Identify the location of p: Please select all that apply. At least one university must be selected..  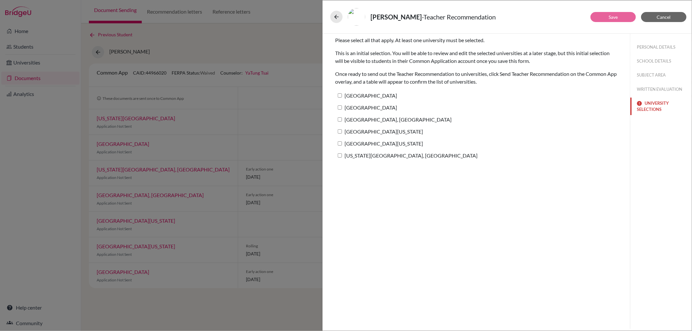
(476, 40).